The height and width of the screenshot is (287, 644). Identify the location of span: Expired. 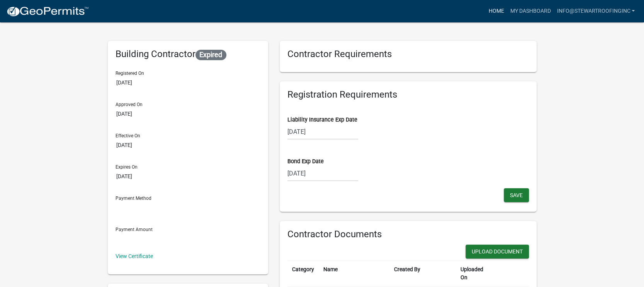
(211, 55).